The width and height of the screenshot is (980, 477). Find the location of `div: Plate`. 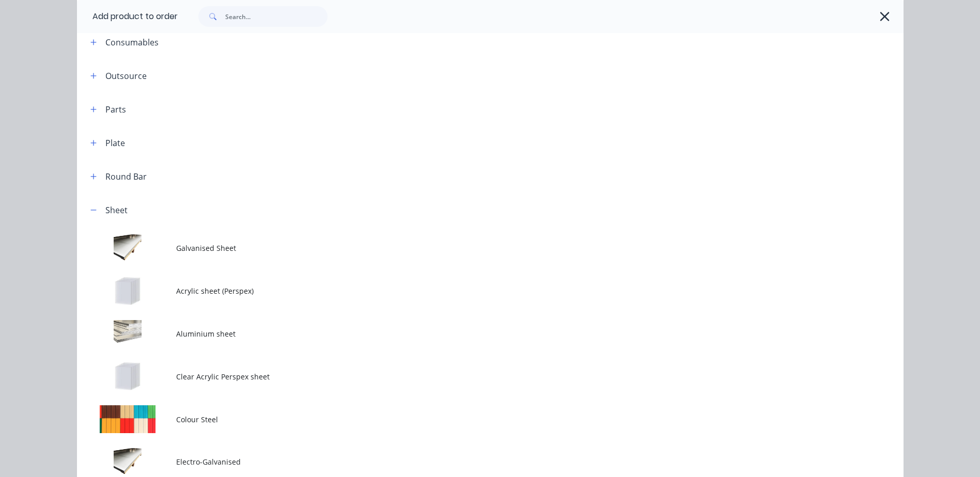

div: Plate is located at coordinates (115, 143).